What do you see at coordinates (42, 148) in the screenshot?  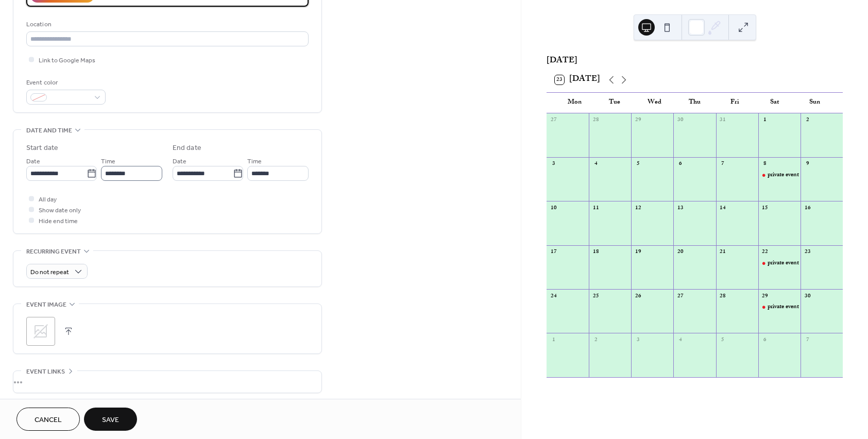 I see `div: Start date` at bounding box center [42, 148].